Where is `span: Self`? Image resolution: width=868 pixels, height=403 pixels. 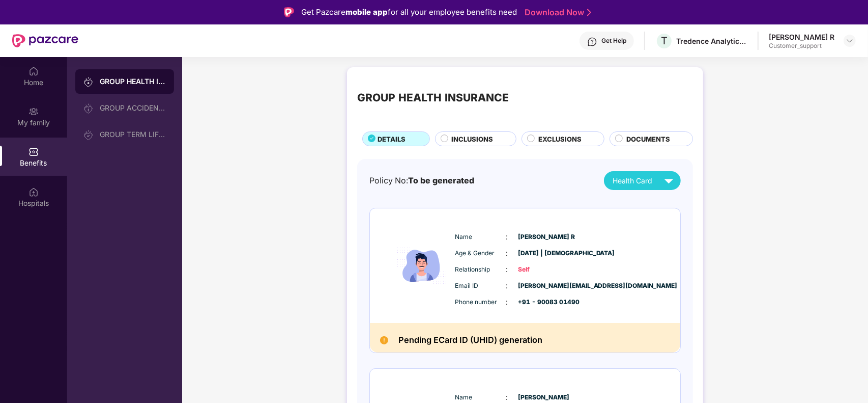
span: Self is located at coordinates (543, 269).